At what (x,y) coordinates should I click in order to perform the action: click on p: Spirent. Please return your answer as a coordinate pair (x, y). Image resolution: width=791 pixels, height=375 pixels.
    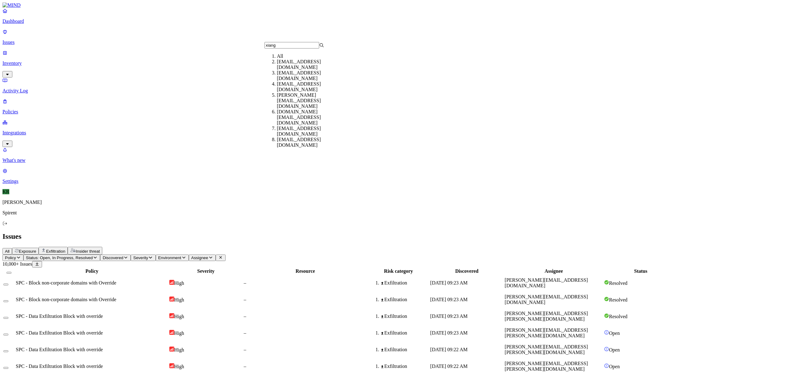
    Looking at the image, I should click on (395, 213).